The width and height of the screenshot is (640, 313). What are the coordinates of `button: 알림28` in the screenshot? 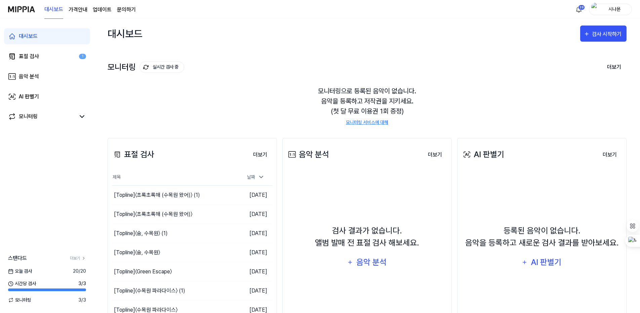 It's located at (579, 9).